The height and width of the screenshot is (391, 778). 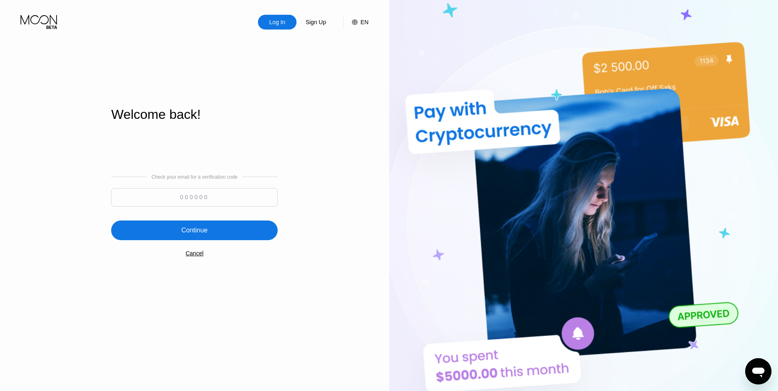 I want to click on div: Log In, so click(x=277, y=22).